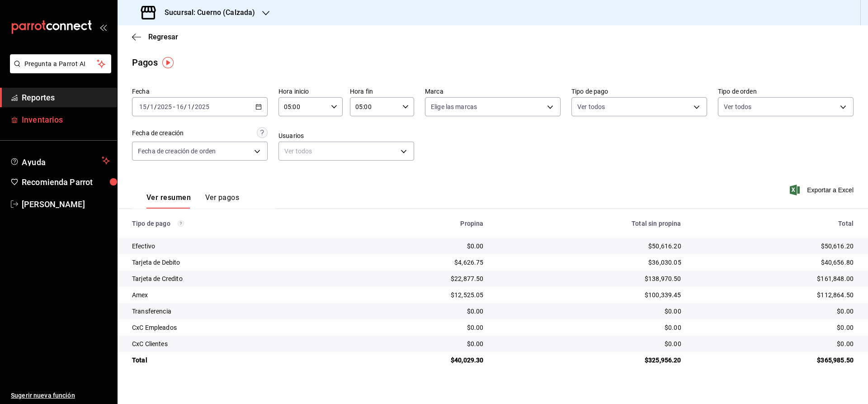 The width and height of the screenshot is (868, 404). What do you see at coordinates (775, 361) in the screenshot?
I see `div: $365,985.50` at bounding box center [775, 361].